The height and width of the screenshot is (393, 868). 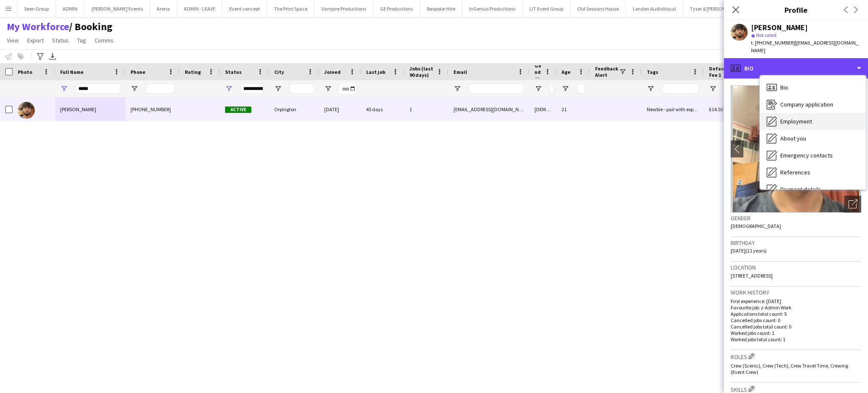 What do you see at coordinates (71, 72) in the screenshot?
I see `span: Full Name` at bounding box center [71, 72].